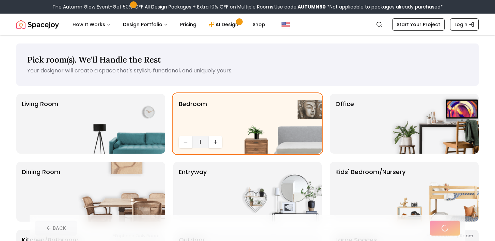  What do you see at coordinates (435, 124) in the screenshot?
I see `img: Office` at bounding box center [435, 124].